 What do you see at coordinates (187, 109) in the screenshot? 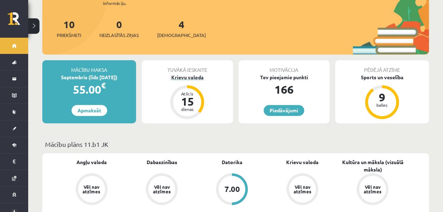
I see `div: dienas` at bounding box center [187, 109].